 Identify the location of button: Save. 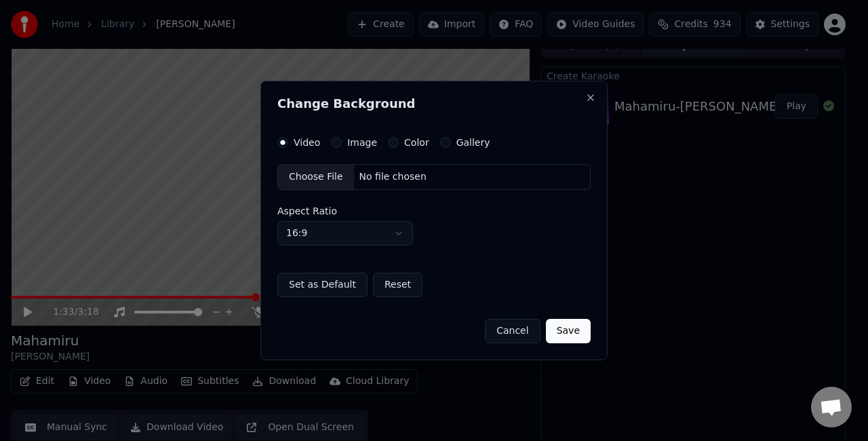
(568, 331).